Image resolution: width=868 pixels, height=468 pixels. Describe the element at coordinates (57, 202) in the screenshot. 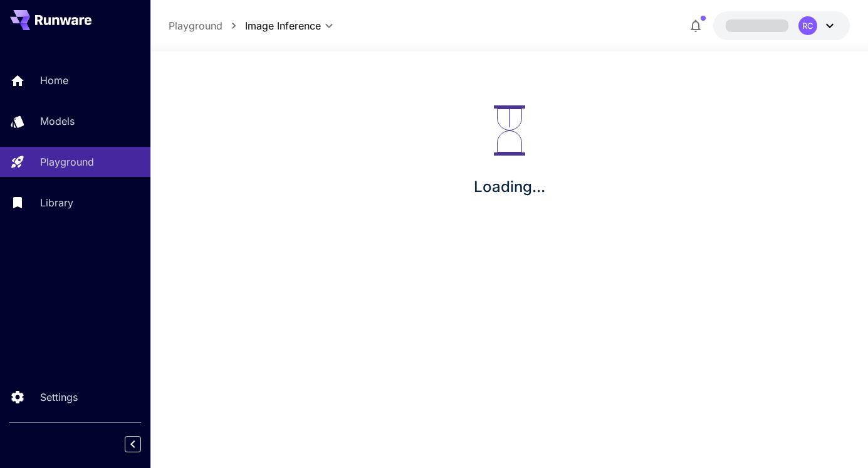

I see `p: Library` at that location.